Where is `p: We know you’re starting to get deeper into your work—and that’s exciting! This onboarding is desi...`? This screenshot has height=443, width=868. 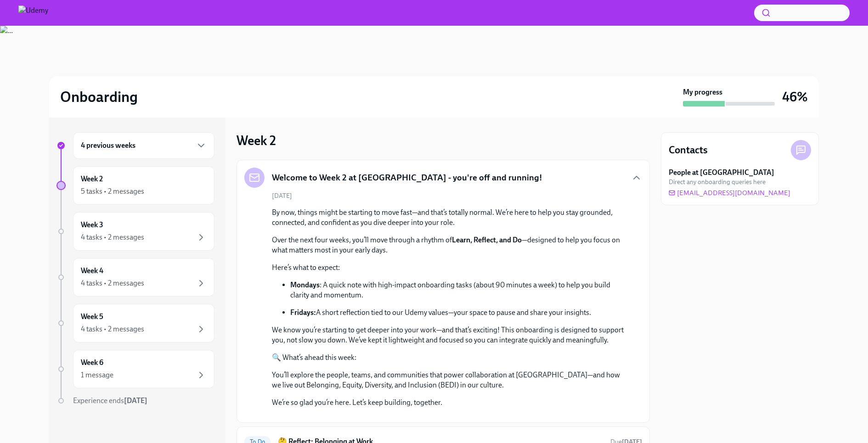 p: We know you’re starting to get deeper into your work—and that’s exciting! This onboarding is desi... is located at coordinates (449, 335).